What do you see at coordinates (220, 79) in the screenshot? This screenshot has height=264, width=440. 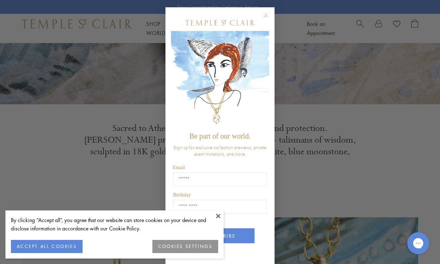 I see `img: c4a9eb12-d91a-4d4a-8ee0-386386f4f338.jpeg` at bounding box center [220, 79].